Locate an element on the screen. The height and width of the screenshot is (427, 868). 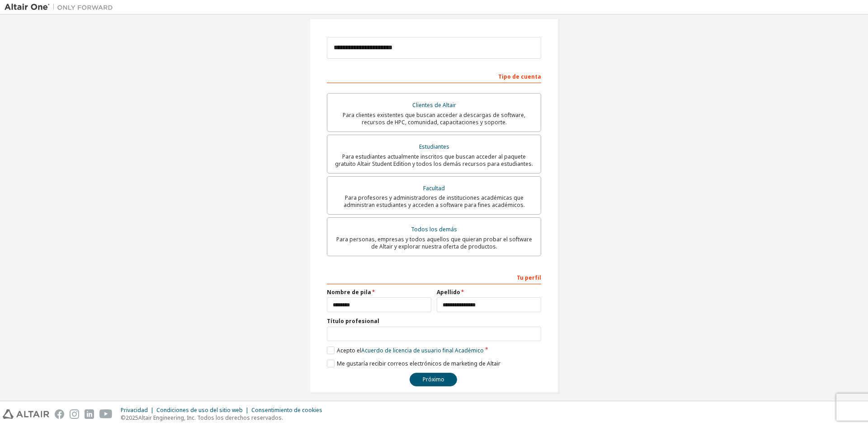
font: Título profesional is located at coordinates (353, 321).